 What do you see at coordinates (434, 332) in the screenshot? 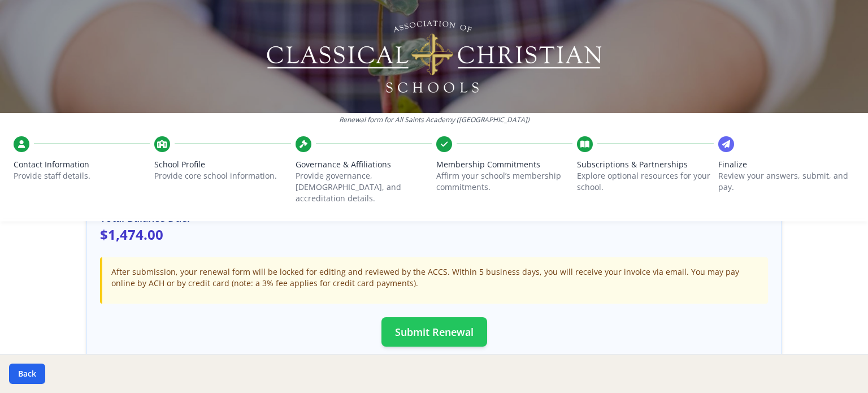
I see `button: Submit Renewal` at bounding box center [434, 332].